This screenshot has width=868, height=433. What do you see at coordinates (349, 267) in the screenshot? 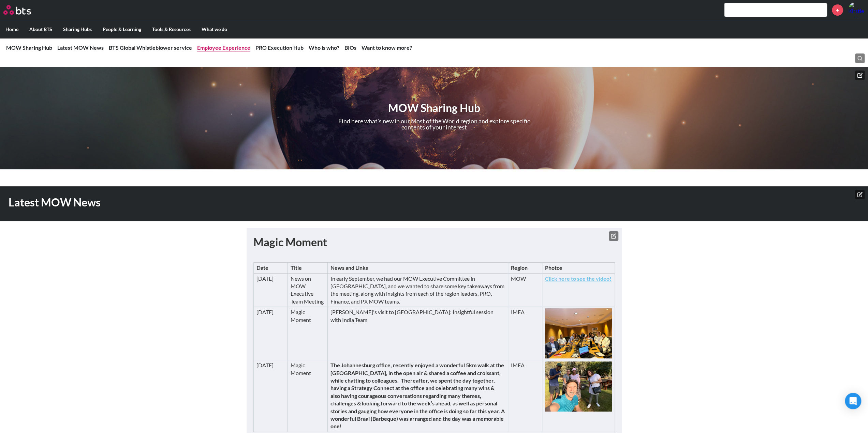
I see `strong: News and Links` at bounding box center [349, 267].